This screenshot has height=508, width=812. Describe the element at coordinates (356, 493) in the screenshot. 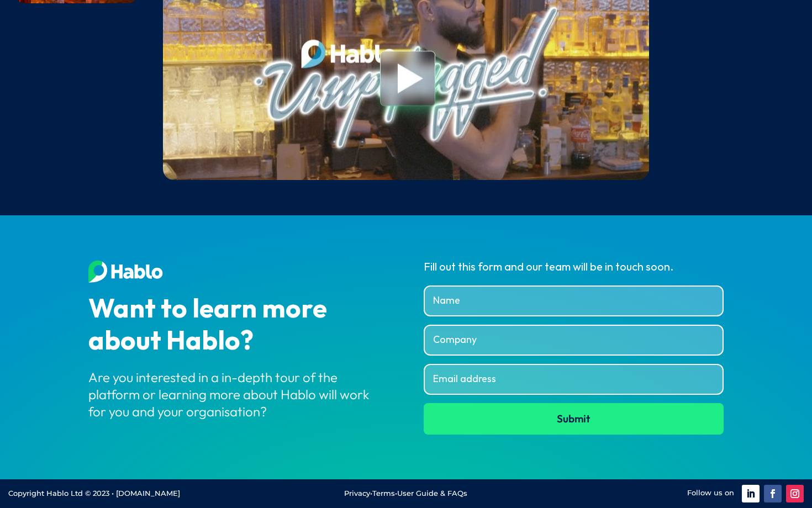

I see `a: Privacy` at that location.